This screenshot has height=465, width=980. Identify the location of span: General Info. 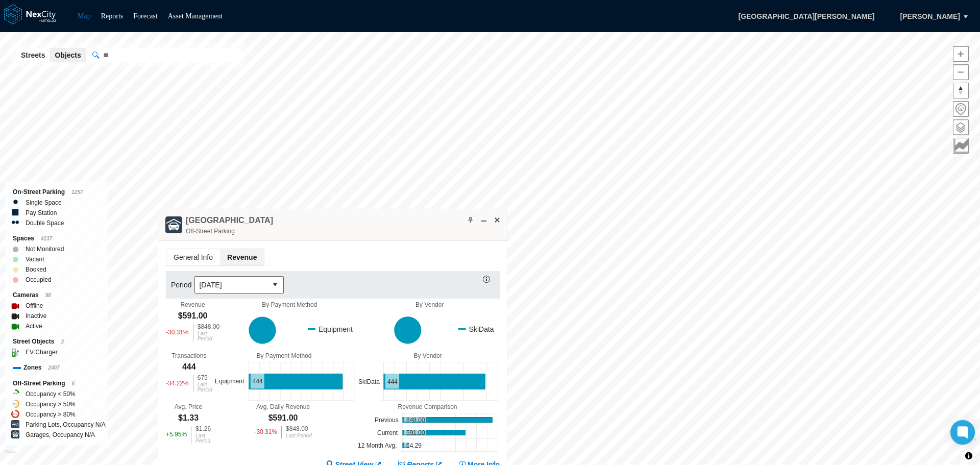
(193, 257).